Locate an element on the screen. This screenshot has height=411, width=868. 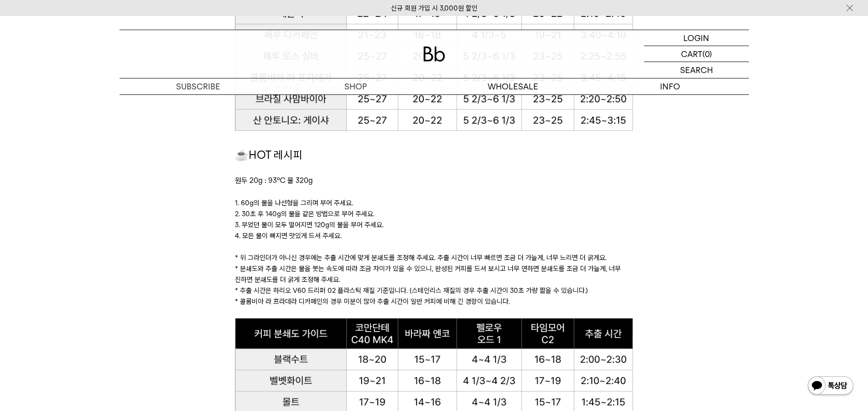
img: 로고 is located at coordinates (434, 54).